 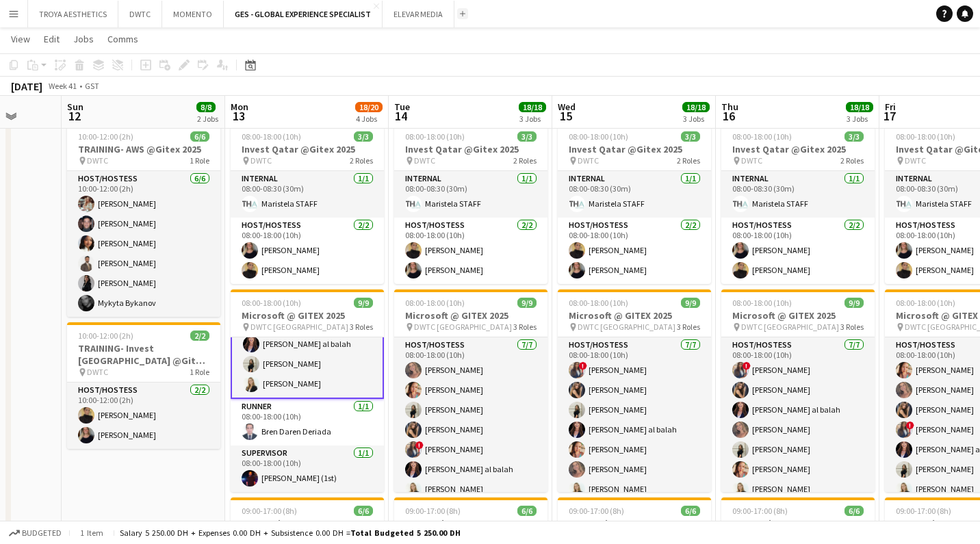 What do you see at coordinates (105, 137) in the screenshot?
I see `span: 10:00-12:00 (2h)` at bounding box center [105, 137].